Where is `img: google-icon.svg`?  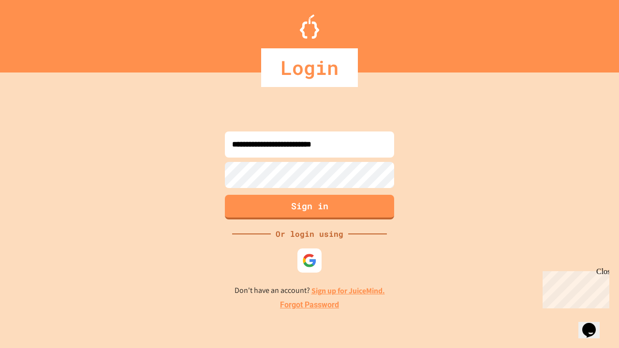 img: google-icon.svg is located at coordinates (309, 260).